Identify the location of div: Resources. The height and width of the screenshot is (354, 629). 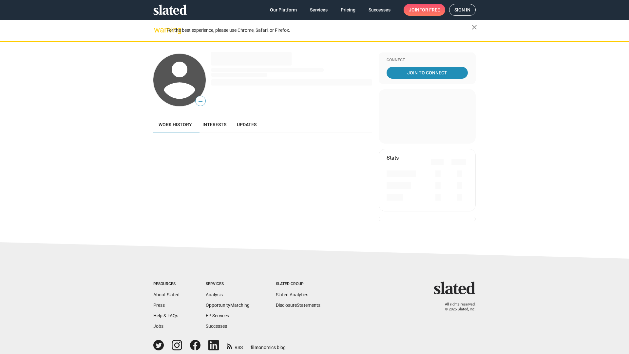
(166, 284).